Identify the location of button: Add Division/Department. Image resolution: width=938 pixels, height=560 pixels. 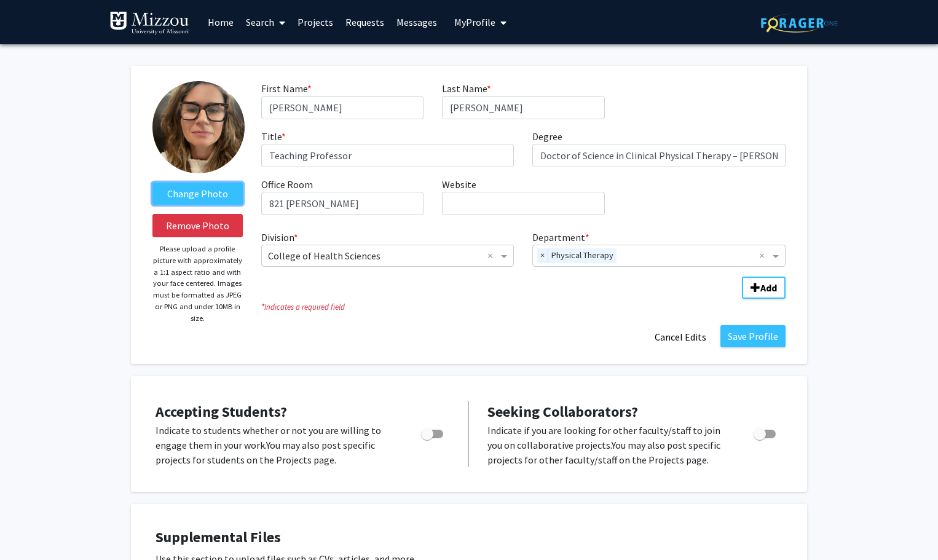
(763, 288).